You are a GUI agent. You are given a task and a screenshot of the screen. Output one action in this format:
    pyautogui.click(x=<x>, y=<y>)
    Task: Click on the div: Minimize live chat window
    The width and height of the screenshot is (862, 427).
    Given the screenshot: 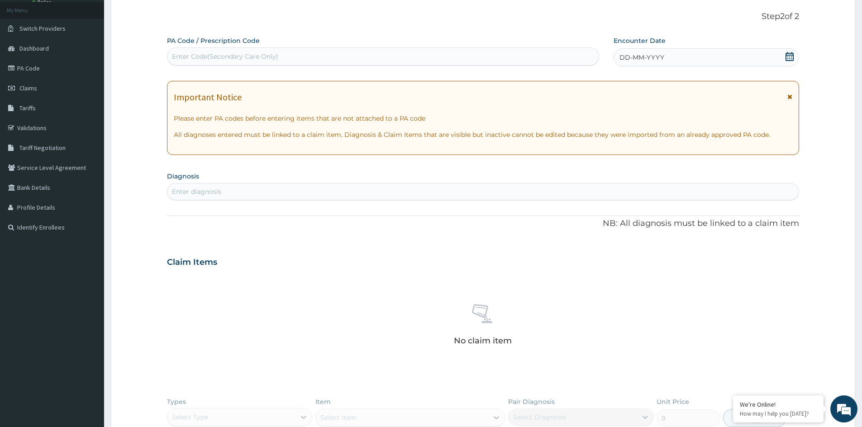 What is the action you would take?
    pyautogui.click(x=159, y=15)
    